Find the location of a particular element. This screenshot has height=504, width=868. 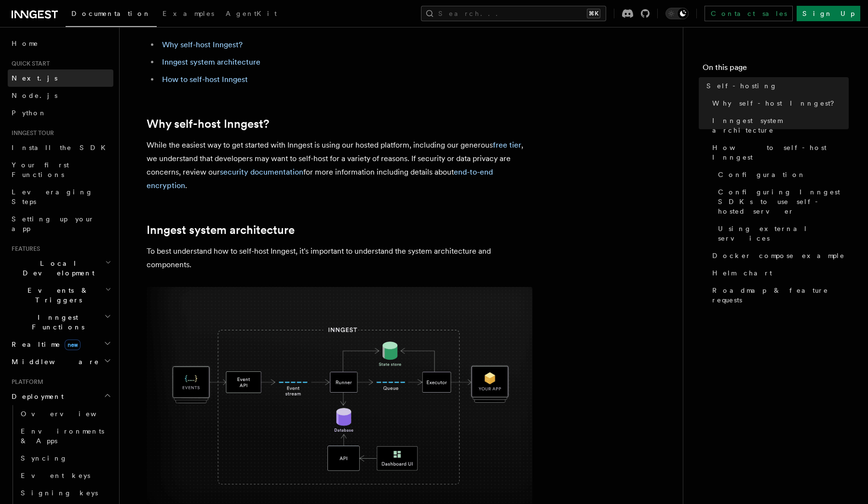

span: Why self-host Inngest? is located at coordinates (776, 103).